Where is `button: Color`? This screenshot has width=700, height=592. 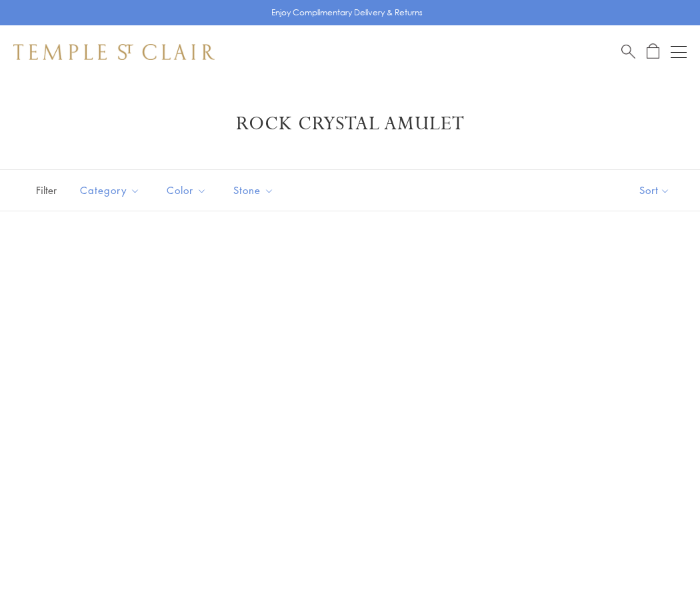 button: Color is located at coordinates (187, 190).